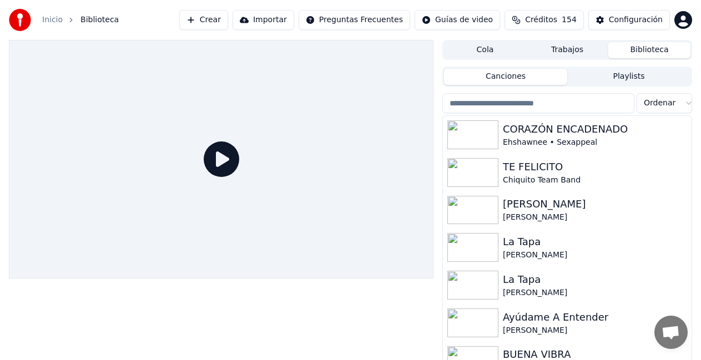 The height and width of the screenshot is (360, 701). Describe the element at coordinates (204, 20) in the screenshot. I see `button: Crear` at that location.